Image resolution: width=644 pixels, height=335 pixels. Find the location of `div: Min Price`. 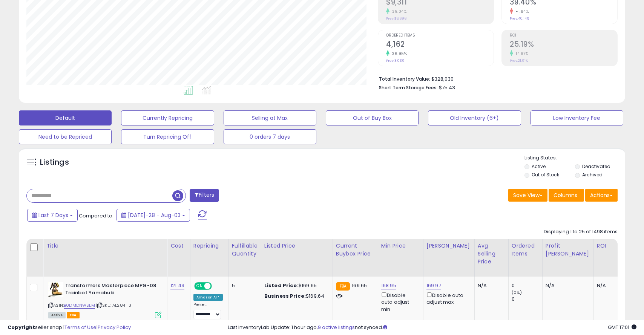

div: Min Price is located at coordinates (400, 245).